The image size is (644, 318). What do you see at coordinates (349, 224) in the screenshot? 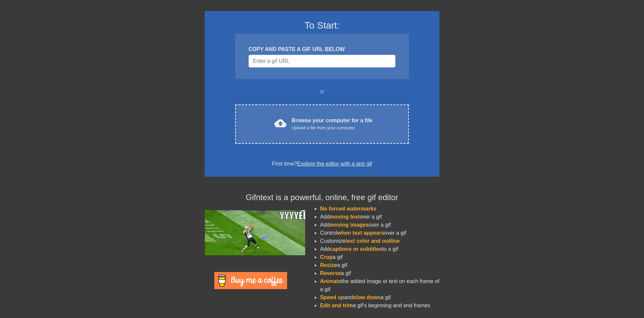
I see `span: moving images` at bounding box center [349, 224].